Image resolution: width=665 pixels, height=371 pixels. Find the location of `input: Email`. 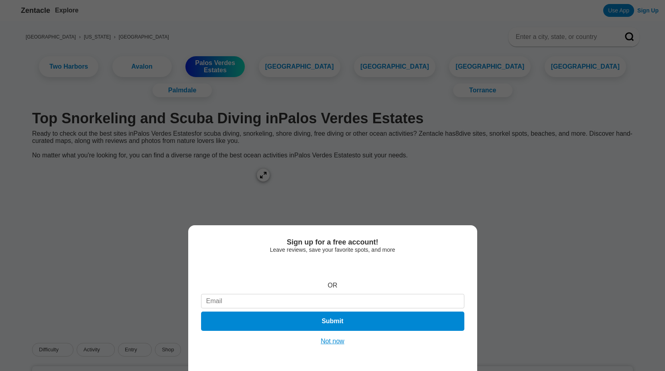

input: Email is located at coordinates (333, 301).